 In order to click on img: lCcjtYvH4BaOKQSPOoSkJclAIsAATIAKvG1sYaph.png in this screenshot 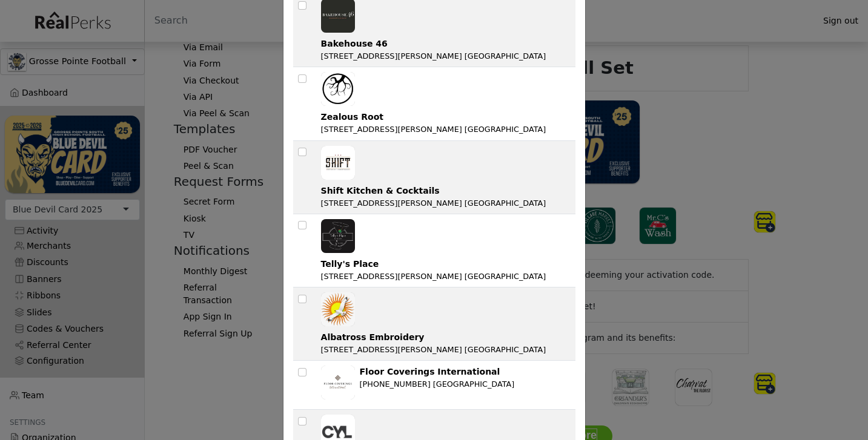, I will do `click(338, 383)`.